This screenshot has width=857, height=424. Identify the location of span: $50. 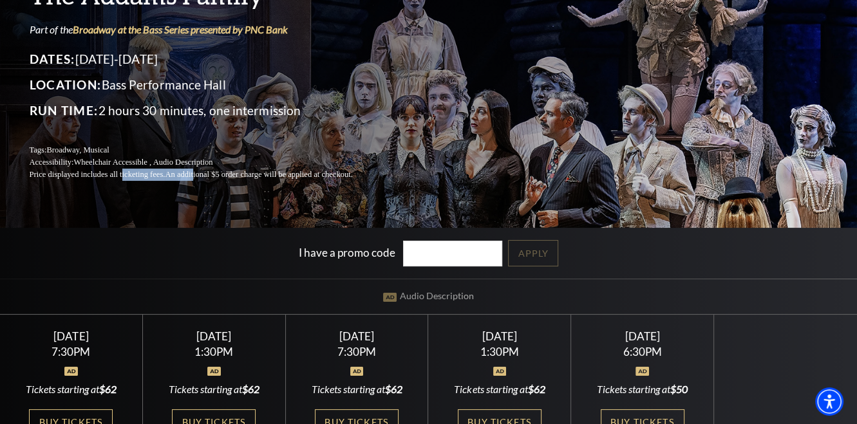
(679, 389).